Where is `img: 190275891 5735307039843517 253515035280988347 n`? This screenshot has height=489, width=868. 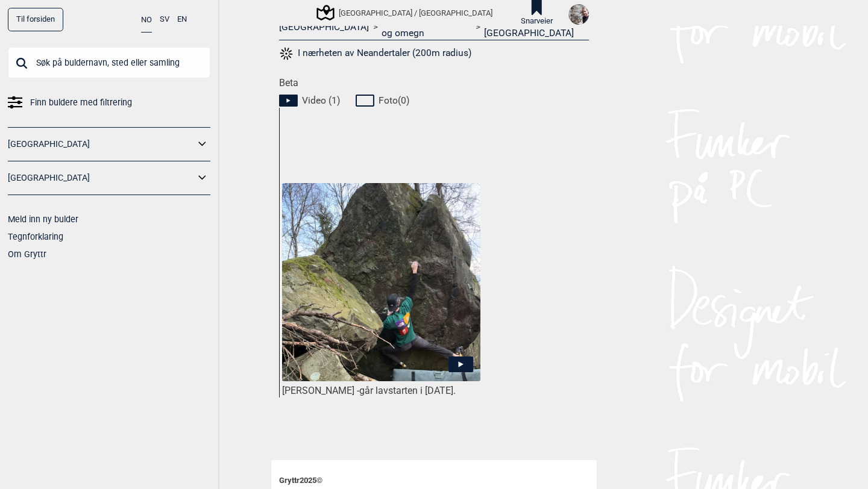 img: 190275891 5735307039843517 253515035280988347 n is located at coordinates (579, 15).